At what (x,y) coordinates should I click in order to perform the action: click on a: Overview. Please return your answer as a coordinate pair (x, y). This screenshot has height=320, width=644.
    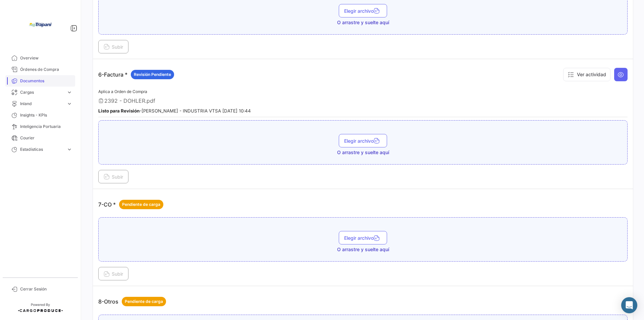
    Looking at the image, I should click on (40, 58).